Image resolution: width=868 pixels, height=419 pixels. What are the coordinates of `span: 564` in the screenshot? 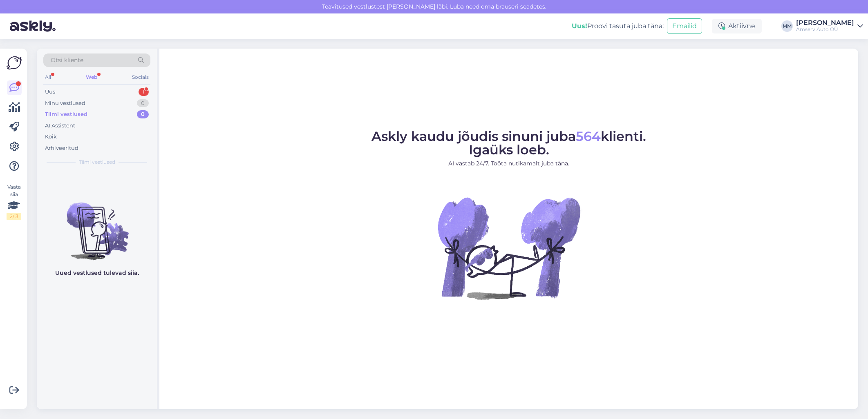 It's located at (588, 136).